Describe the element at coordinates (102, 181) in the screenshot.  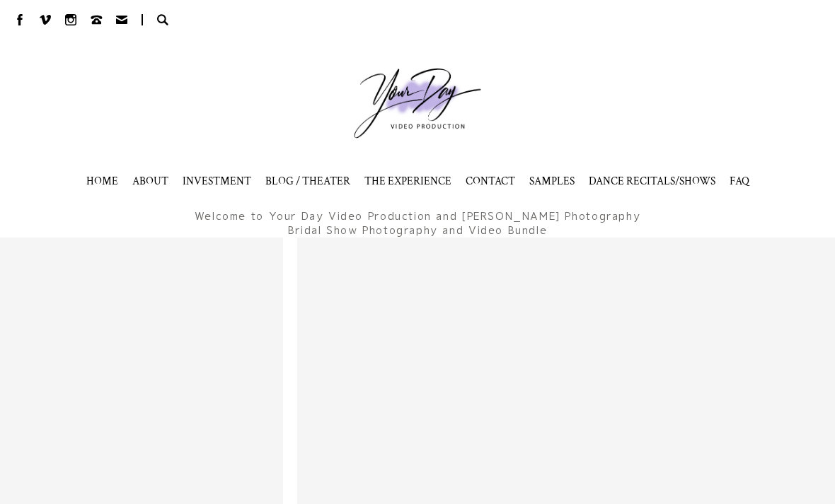
I see `a: HOME` at that location.